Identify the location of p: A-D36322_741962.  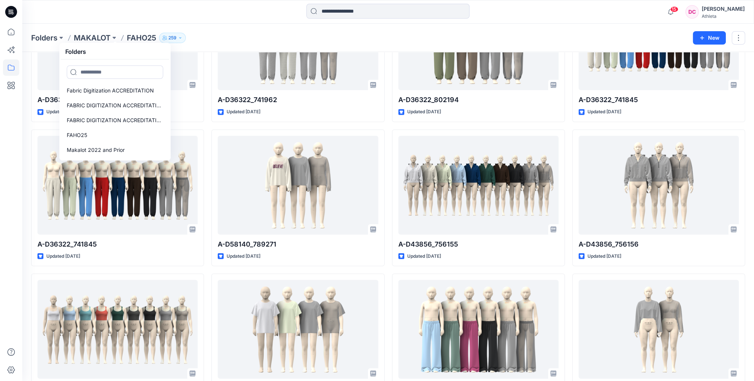
(298, 100).